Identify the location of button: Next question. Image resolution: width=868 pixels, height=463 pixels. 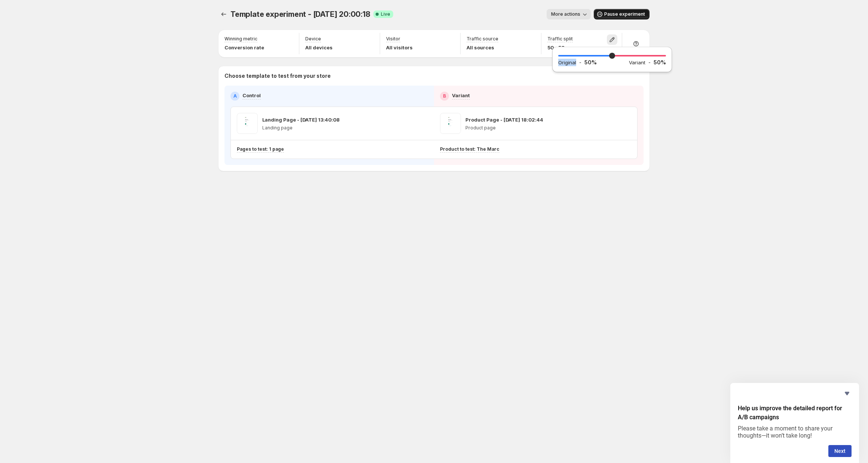
(840, 451).